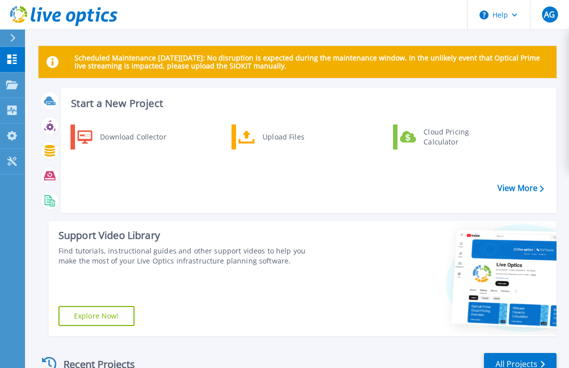 This screenshot has width=569, height=368. Describe the element at coordinates (190, 256) in the screenshot. I see `div: Find tutorials, instructional guides and other support videos to help you make the most of your L...` at that location.